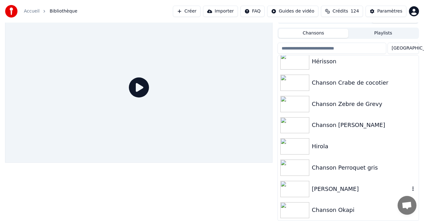 This screenshot has height=221, width=424. Describe the element at coordinates (389, 11) in the screenshot. I see `div: Paramètres` at that location.